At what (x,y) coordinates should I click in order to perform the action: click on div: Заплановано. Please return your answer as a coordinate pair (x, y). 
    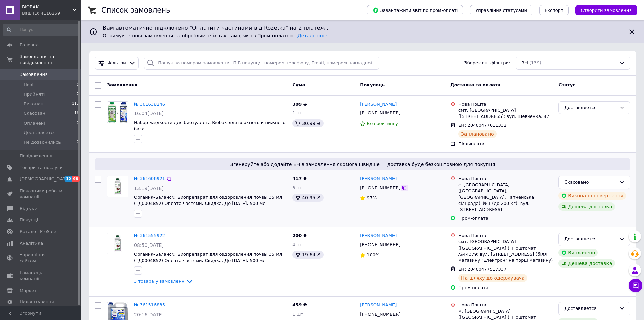
    Looking at the image, I should click on (477, 134).